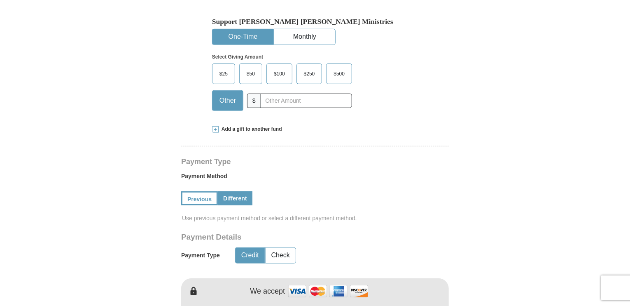  What do you see at coordinates (243, 37) in the screenshot?
I see `button: One-Time` at bounding box center [243, 37].